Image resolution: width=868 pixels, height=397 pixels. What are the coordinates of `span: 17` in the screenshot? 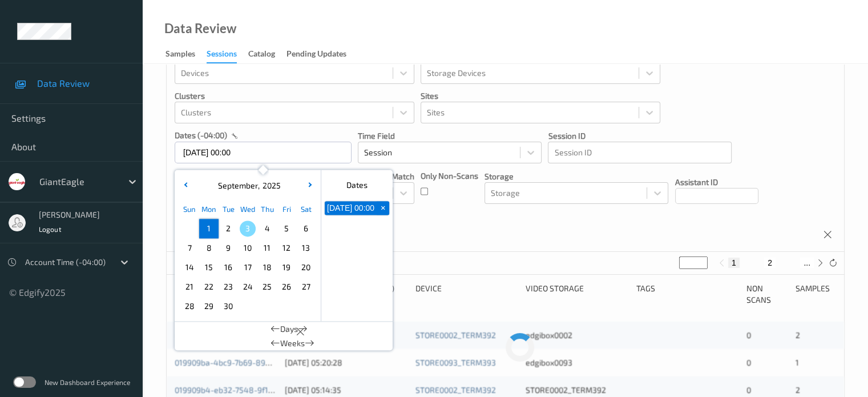 It's located at (248, 267).